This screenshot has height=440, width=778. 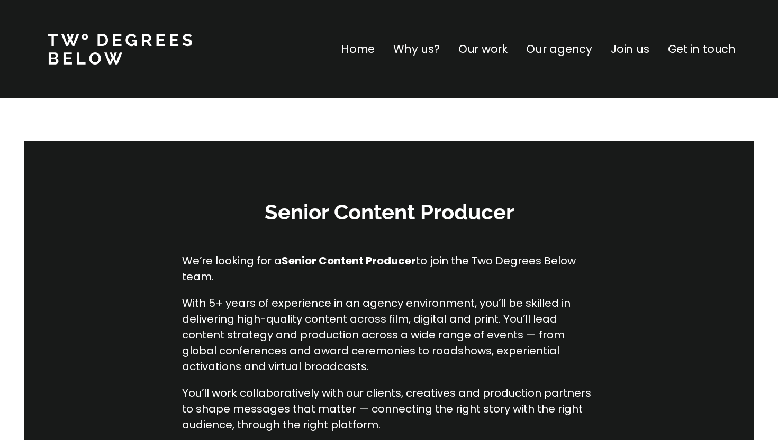 What do you see at coordinates (358, 49) in the screenshot?
I see `a: Home` at bounding box center [358, 49].